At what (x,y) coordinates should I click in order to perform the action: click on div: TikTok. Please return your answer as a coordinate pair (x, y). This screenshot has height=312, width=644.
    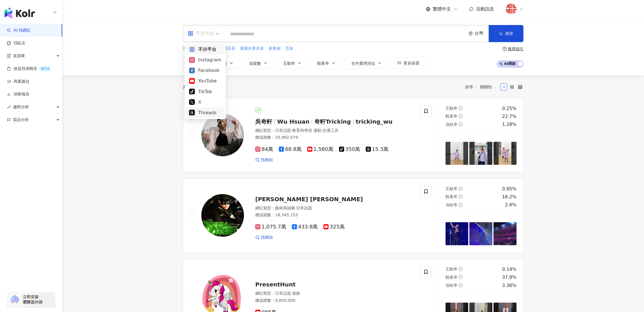
    Looking at the image, I should click on (205, 92).